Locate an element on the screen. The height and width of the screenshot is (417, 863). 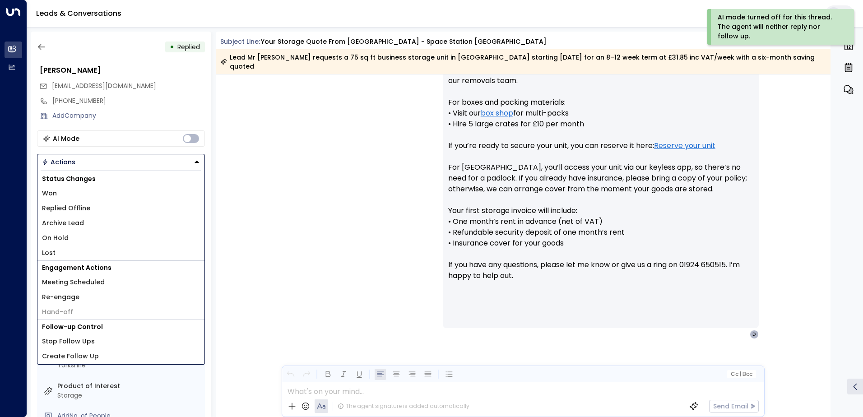
label: Product of Interest is located at coordinates (129, 386).